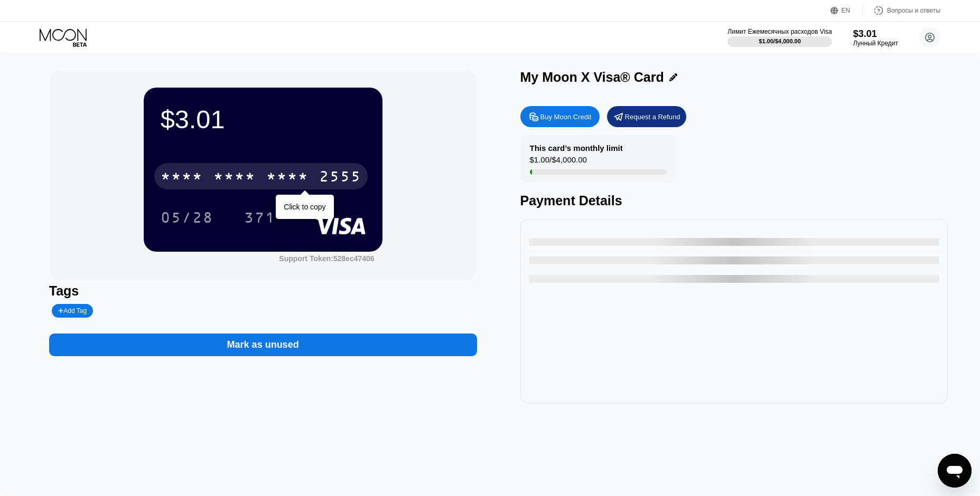 The image size is (980, 496). I want to click on div: 2555, so click(340, 178).